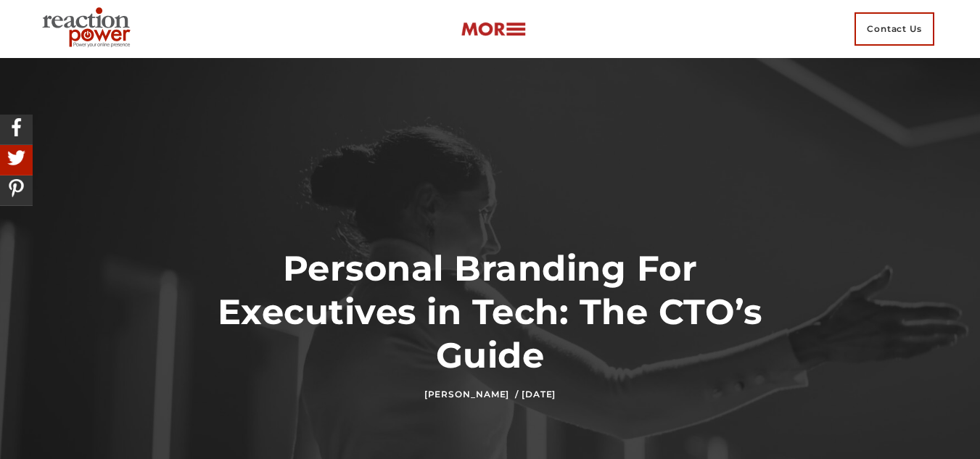  Describe the element at coordinates (16, 158) in the screenshot. I see `img: Share On Twitter` at that location.